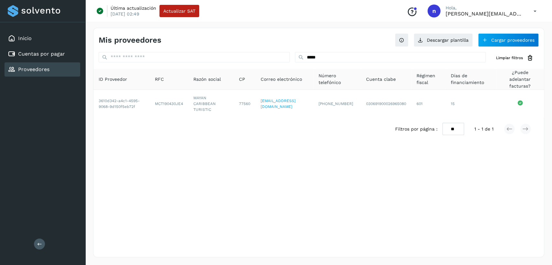 The image size is (552, 265). What do you see at coordinates (484, 129) in the screenshot?
I see `span: 1 - 1 de 1` at bounding box center [484, 129].